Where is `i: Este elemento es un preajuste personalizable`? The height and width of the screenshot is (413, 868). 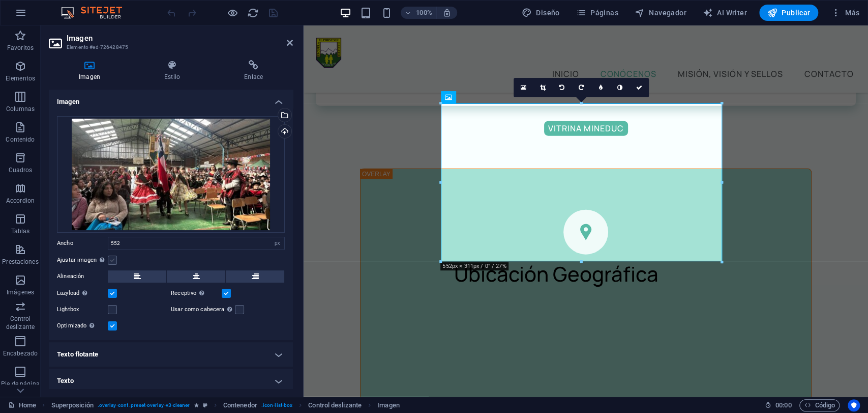 i: Este elemento es un preajuste personalizable is located at coordinates (205, 404).